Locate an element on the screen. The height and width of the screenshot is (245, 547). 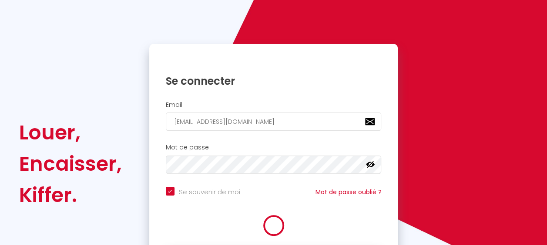
div: Kiffer. is located at coordinates (70, 195).